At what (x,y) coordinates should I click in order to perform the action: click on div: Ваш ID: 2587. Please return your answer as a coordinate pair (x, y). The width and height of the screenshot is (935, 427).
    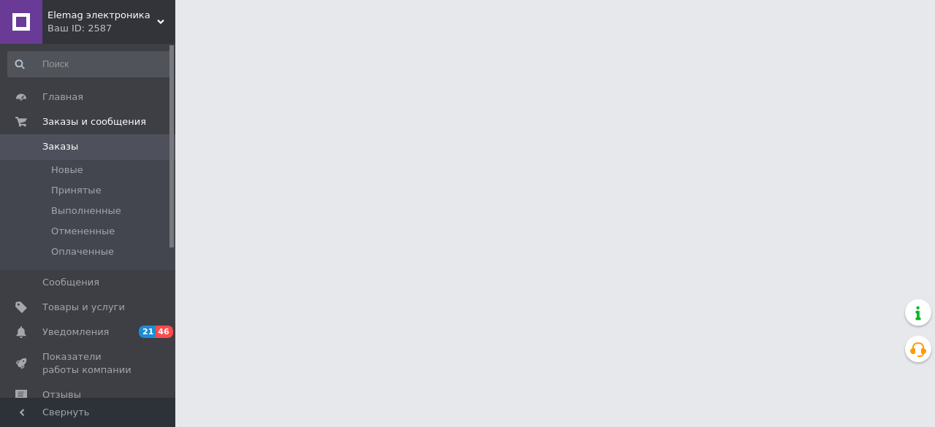
    Looking at the image, I should click on (111, 28).